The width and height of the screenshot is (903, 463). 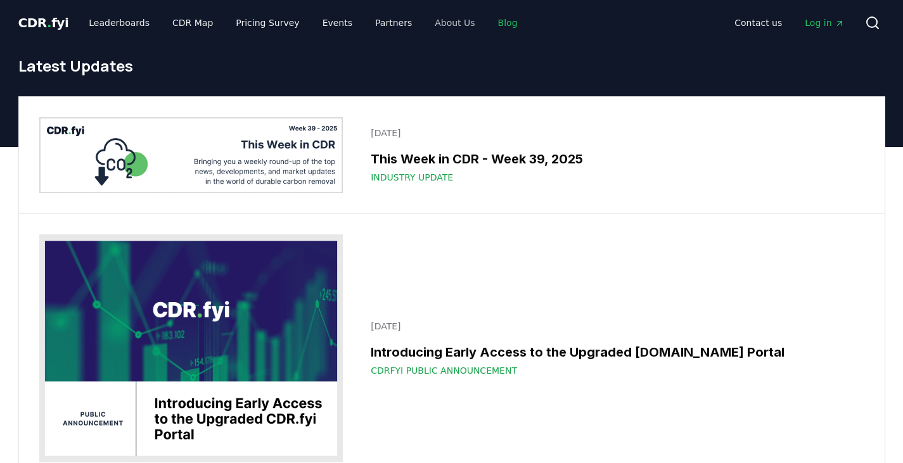 I want to click on span: Industry Update, so click(x=412, y=177).